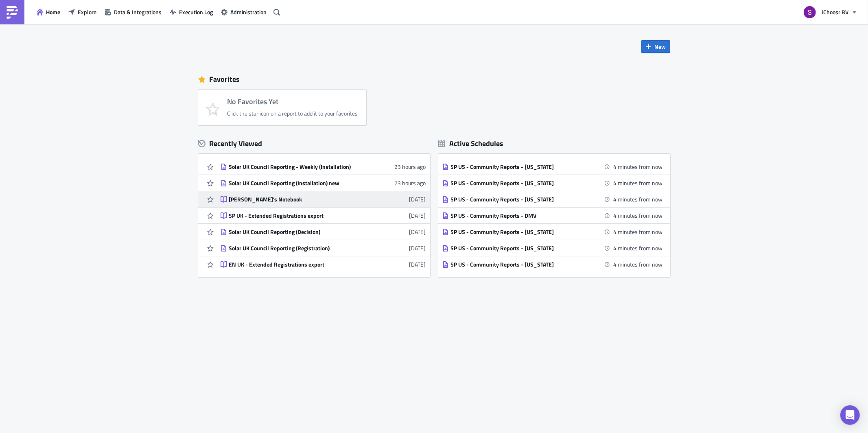  I want to click on time: 2025-08-22T13:08:02Z, so click(417, 199).